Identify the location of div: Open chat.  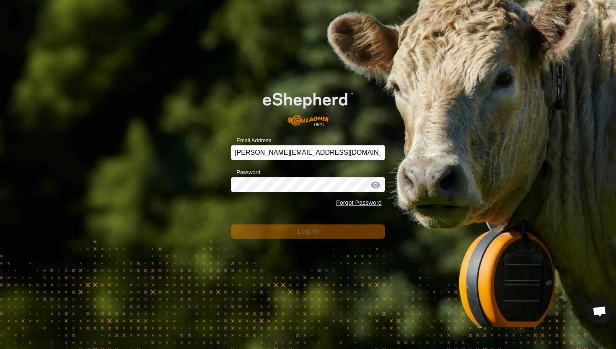
(599, 311).